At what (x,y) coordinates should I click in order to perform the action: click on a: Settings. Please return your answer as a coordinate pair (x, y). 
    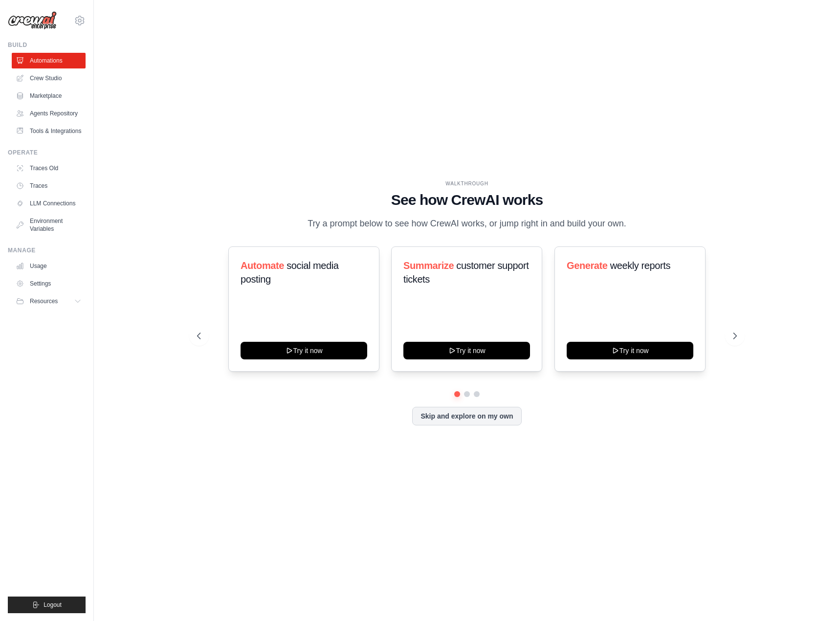
    Looking at the image, I should click on (48, 283).